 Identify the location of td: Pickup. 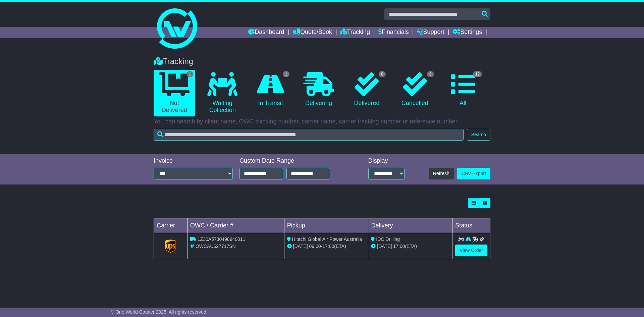
(326, 225).